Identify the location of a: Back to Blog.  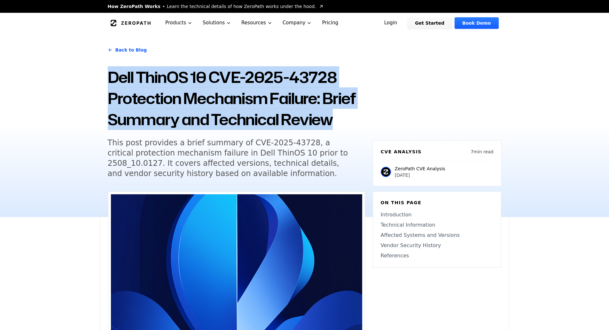
(127, 50).